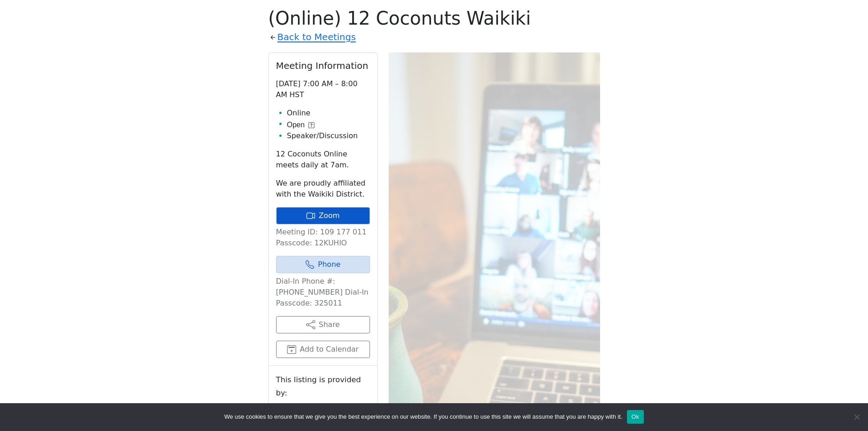 This screenshot has width=868, height=431. I want to click on span: No, so click(857, 417).